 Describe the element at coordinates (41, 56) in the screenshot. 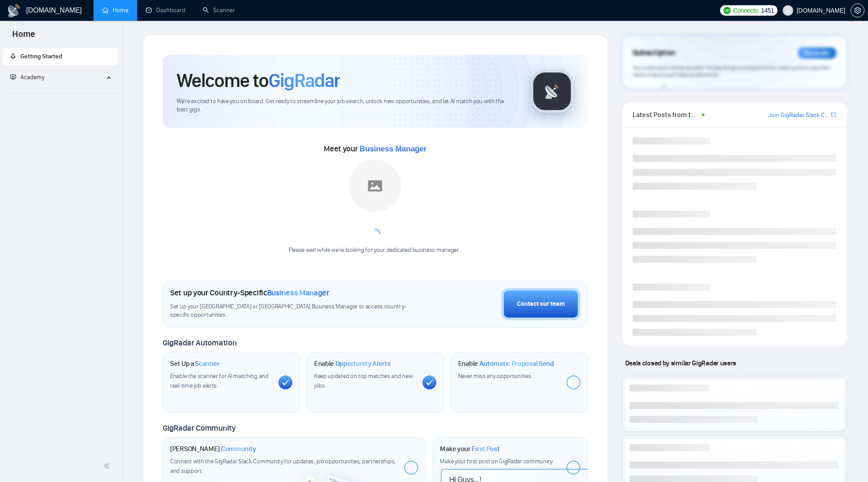

I see `span: Getting Started` at that location.